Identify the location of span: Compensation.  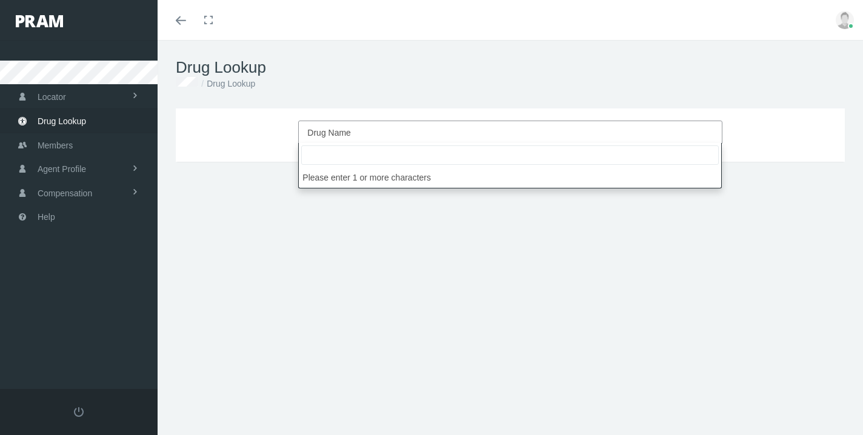
(65, 193).